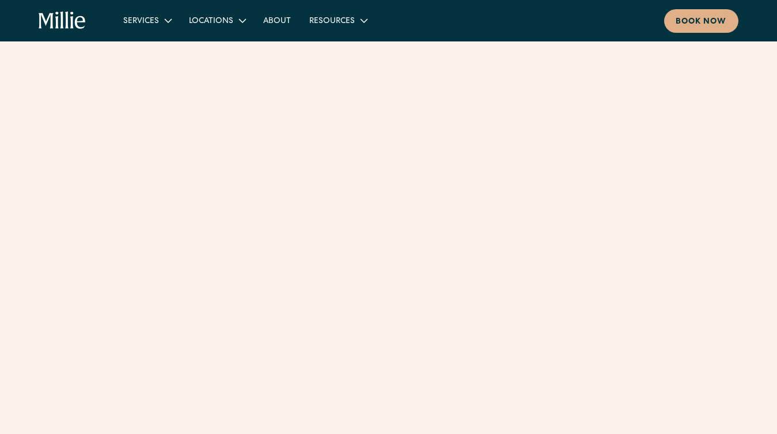  Describe the element at coordinates (701, 22) in the screenshot. I see `div: Book now` at that location.